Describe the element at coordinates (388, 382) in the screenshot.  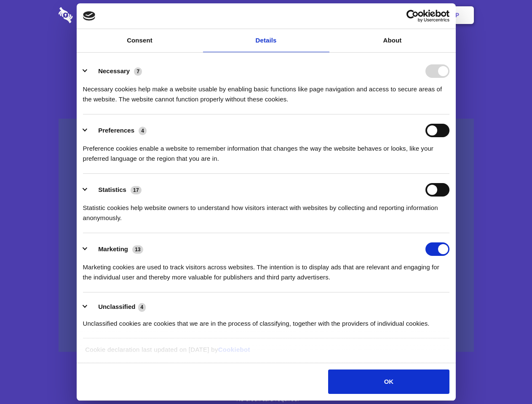
I see `button: OK` at that location.